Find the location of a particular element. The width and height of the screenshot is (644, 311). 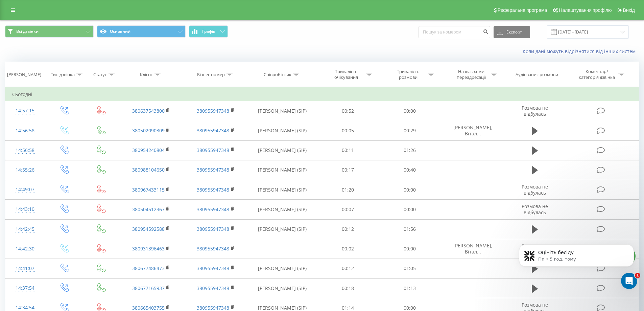

div: Бізнес номер is located at coordinates (211, 74).